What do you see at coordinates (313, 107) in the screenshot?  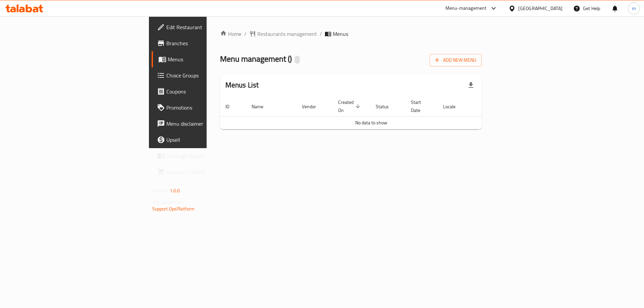 I see `span: Vendor` at bounding box center [313, 107].